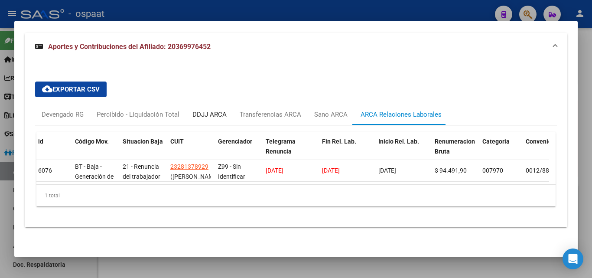  Describe the element at coordinates (280, 146) in the screenshot. I see `span: Telegrama Renuncia` at that location.